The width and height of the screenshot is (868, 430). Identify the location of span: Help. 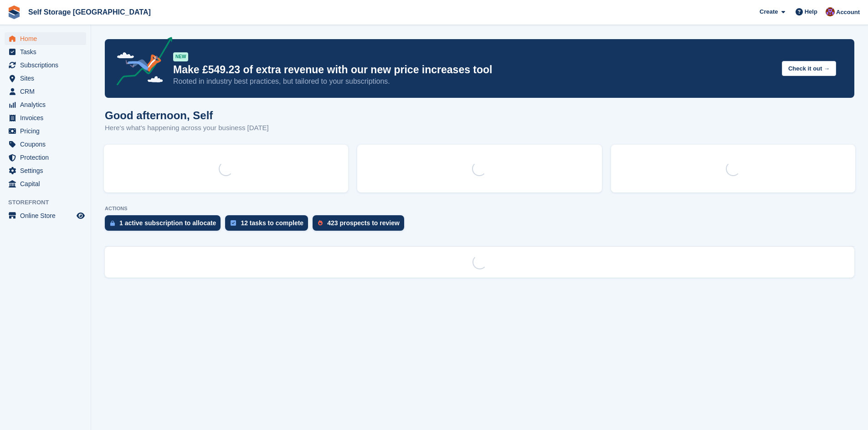
(812, 12).